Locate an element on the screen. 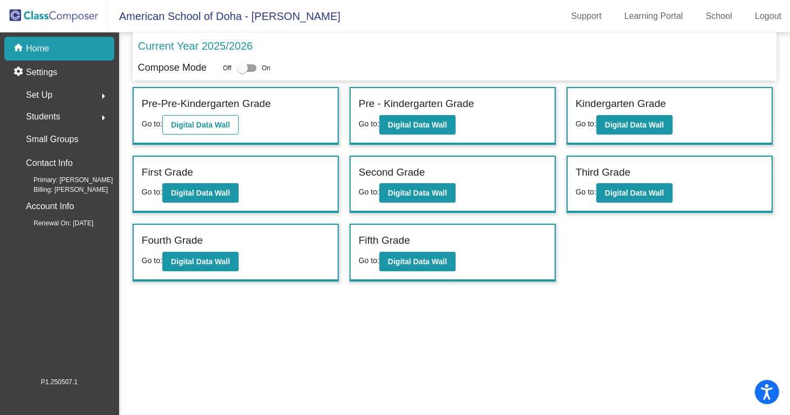  p: Account Info is located at coordinates (50, 207).